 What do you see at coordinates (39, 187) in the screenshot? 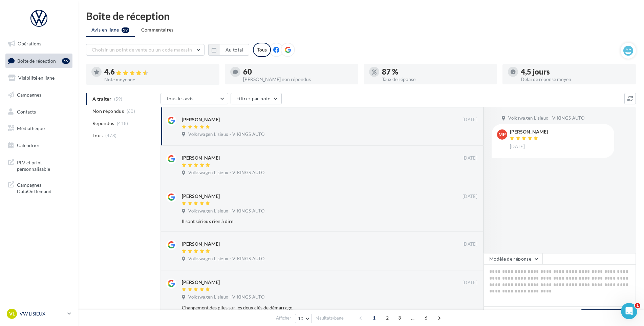
I see `a: Campagnes DataOnDemand` at bounding box center [39, 187].